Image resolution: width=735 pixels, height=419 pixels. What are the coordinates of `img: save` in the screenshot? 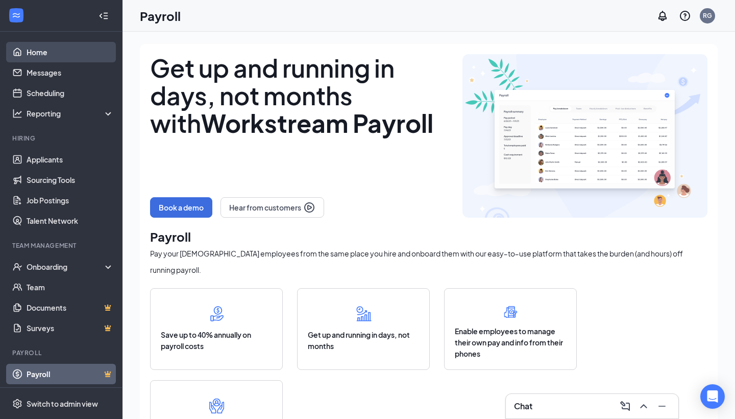 It's located at (216, 313).